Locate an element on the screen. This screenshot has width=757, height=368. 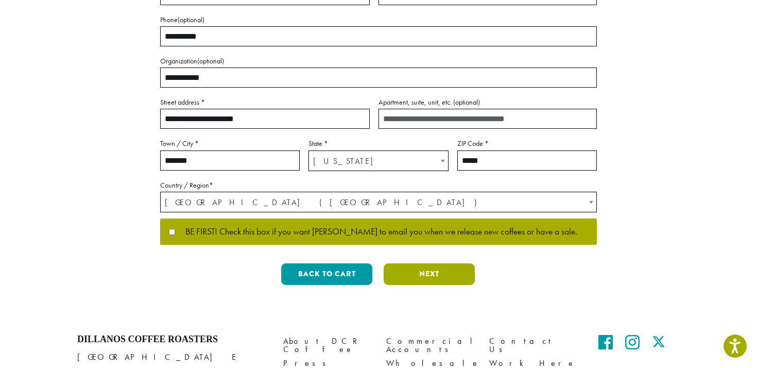
label: ZIP Code is located at coordinates (527, 143).